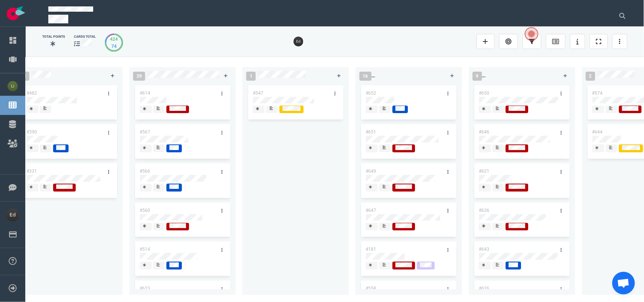 This screenshot has height=302, width=644. Describe the element at coordinates (371, 132) in the screenshot. I see `a: #651` at that location.